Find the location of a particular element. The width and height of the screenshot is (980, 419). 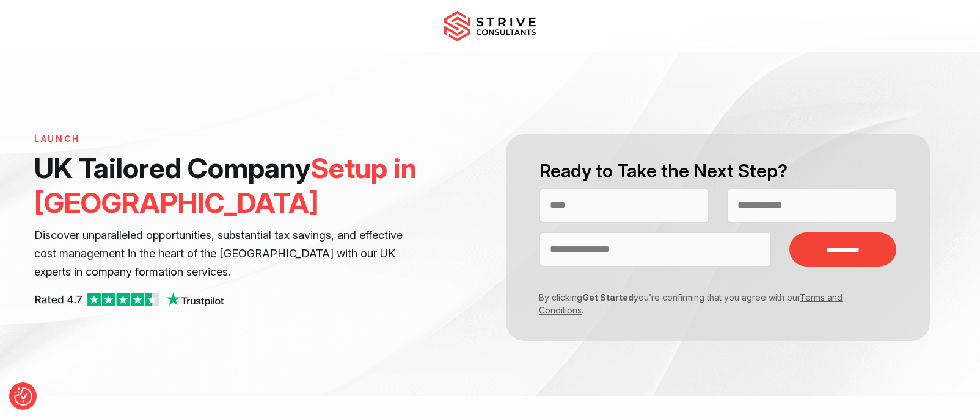

h2: Ready to Take the Next Step? is located at coordinates (718, 171).